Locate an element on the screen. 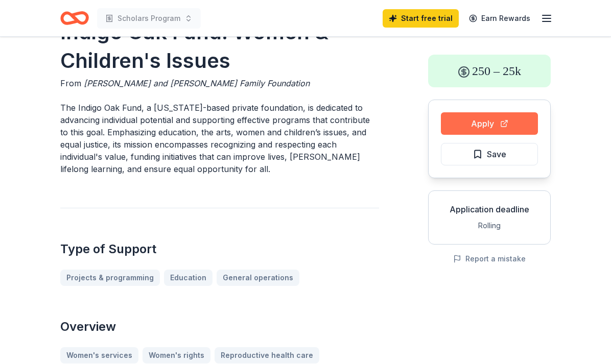 Image resolution: width=611 pixels, height=364 pixels. div: 250 – 25k is located at coordinates (490, 71).